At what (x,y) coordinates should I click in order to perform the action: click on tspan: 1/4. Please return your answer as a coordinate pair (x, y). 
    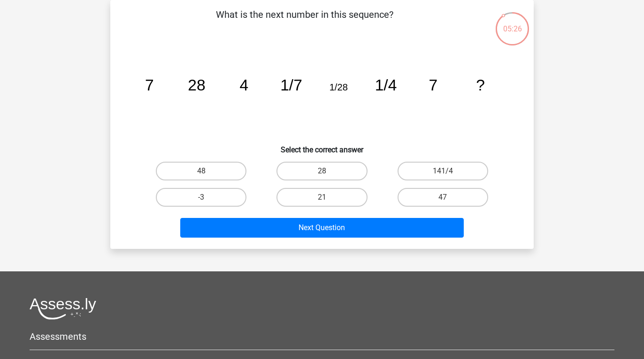
    Looking at the image, I should click on (386, 85).